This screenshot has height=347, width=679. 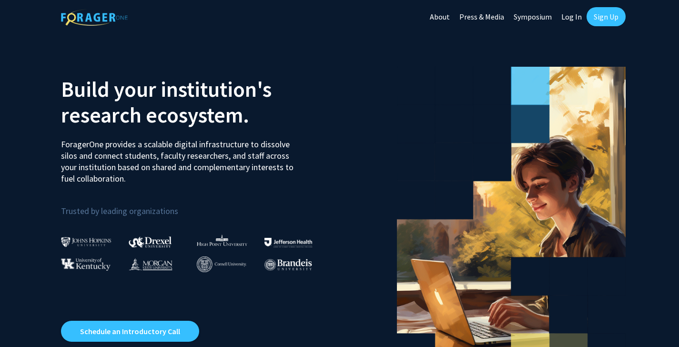 I want to click on a: Opens in a new tab, so click(x=130, y=331).